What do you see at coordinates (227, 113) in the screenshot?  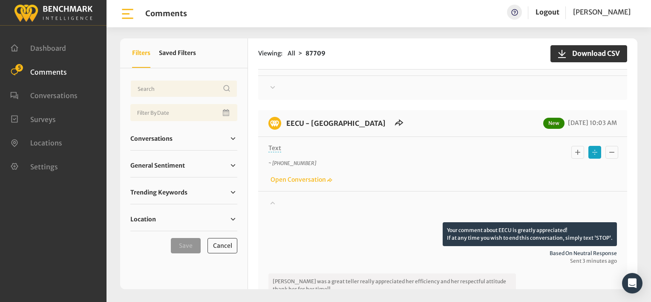 I see `button: Open Calendar` at bounding box center [227, 113].